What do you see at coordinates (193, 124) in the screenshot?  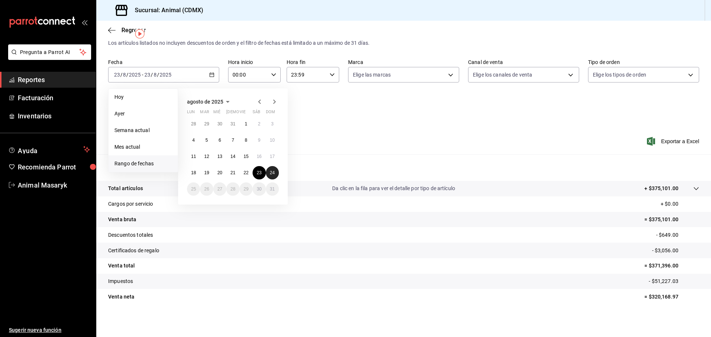 I see `button: 28 de julio de 2025` at bounding box center [193, 124].